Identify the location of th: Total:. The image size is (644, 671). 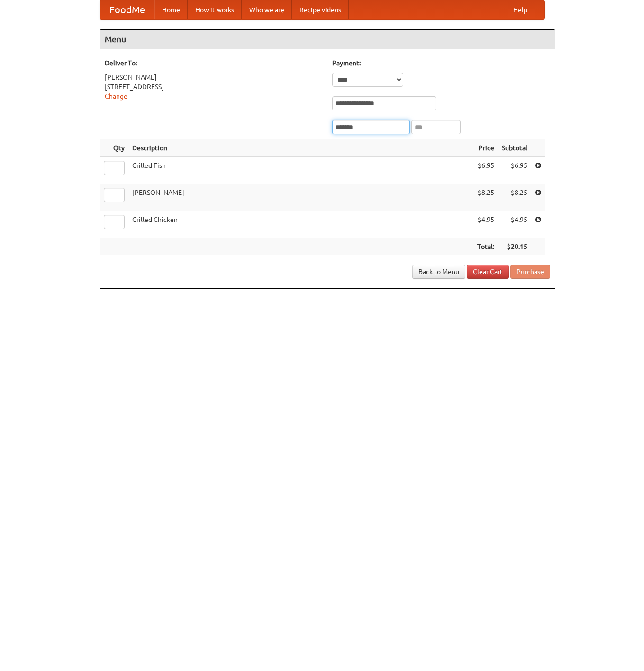
(486, 247).